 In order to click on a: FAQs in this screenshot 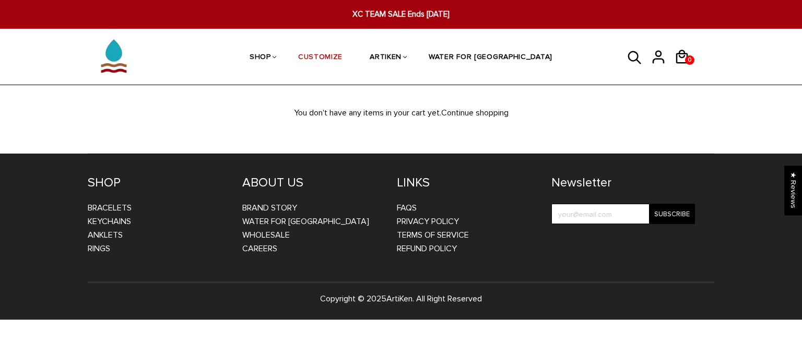, I will do `click(407, 208)`.